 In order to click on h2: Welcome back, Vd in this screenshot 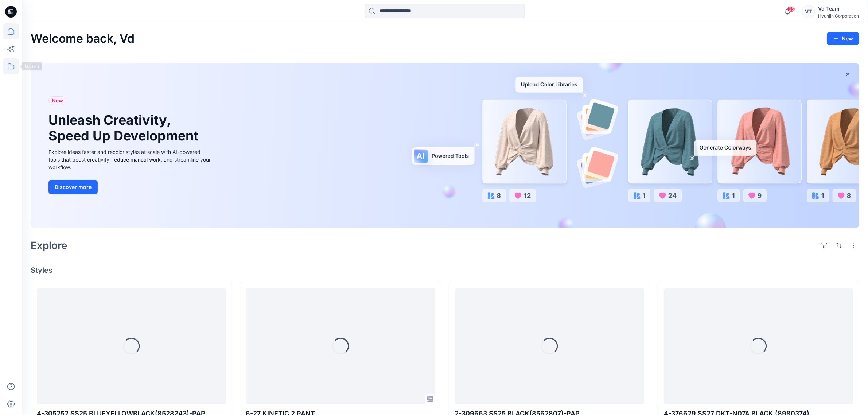, I will do `click(82, 39)`.